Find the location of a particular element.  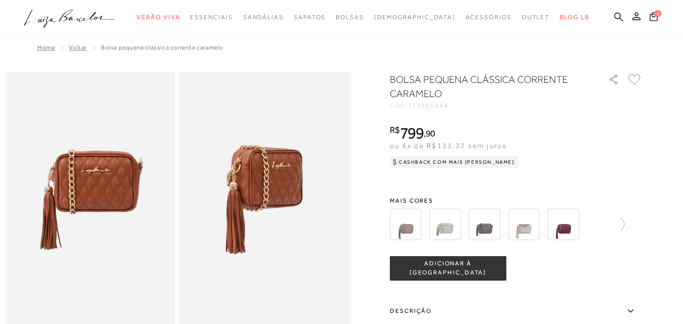

span: 777705944 is located at coordinates (429, 106).